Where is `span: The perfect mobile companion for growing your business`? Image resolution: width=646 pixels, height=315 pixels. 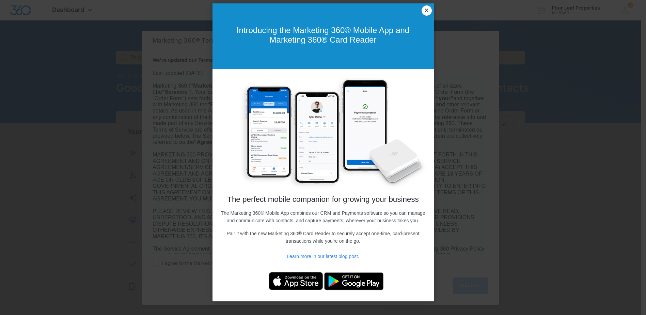 span: The perfect mobile companion for growing your business is located at coordinates (323, 199).